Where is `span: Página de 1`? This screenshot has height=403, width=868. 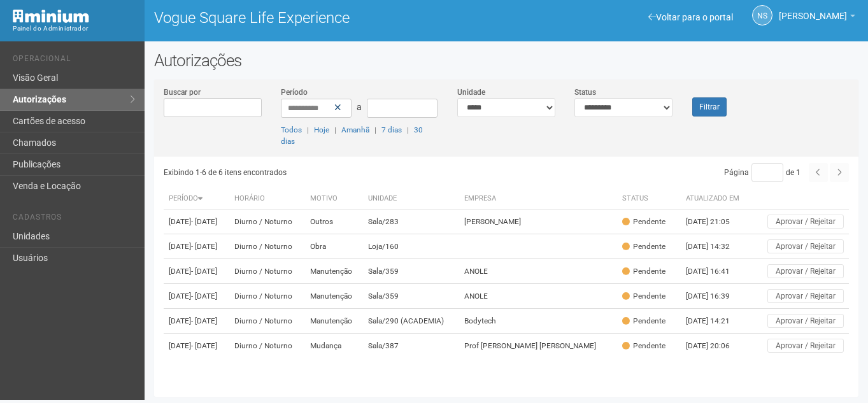 span: Página de 1 is located at coordinates (762, 172).